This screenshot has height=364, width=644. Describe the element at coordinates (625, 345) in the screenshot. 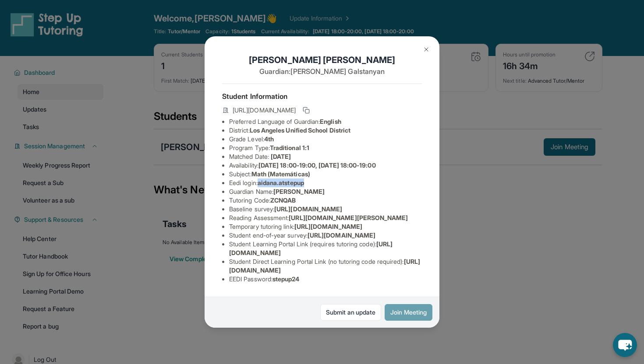

I see `button: chat-button` at that location.